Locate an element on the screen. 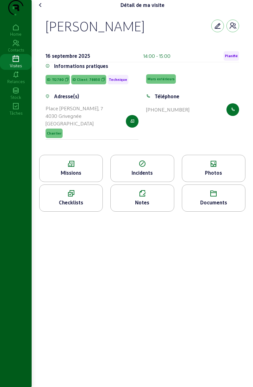 This screenshot has width=253, height=387. span: Murs extérieurs is located at coordinates (161, 79).